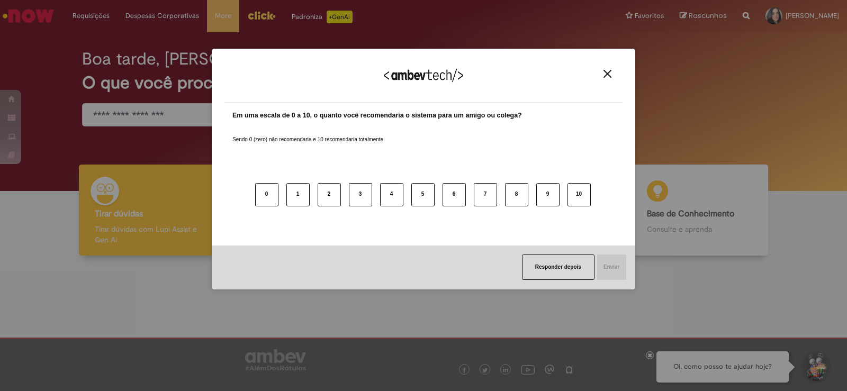 The image size is (847, 391). What do you see at coordinates (486, 195) in the screenshot?
I see `button: 7` at bounding box center [486, 195].